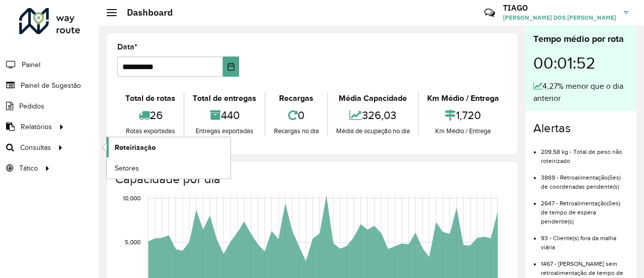  What do you see at coordinates (584, 239) in the screenshot?
I see `li: 93 - Cliente(s) fora da malha viária` at bounding box center [584, 239].